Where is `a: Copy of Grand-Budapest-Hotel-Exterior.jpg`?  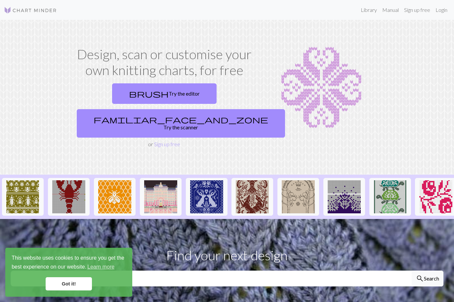 a: Copy of Grand-Budapest-Hotel-Exterior.jpg is located at coordinates (161, 196).